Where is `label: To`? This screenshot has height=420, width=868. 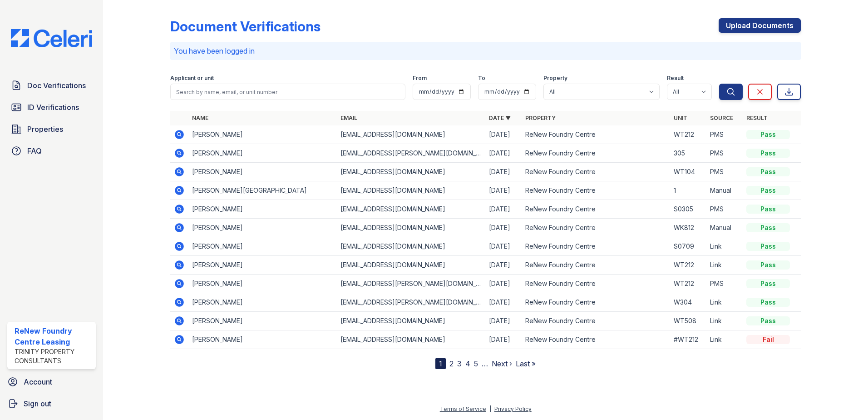
label: To is located at coordinates (482, 78).